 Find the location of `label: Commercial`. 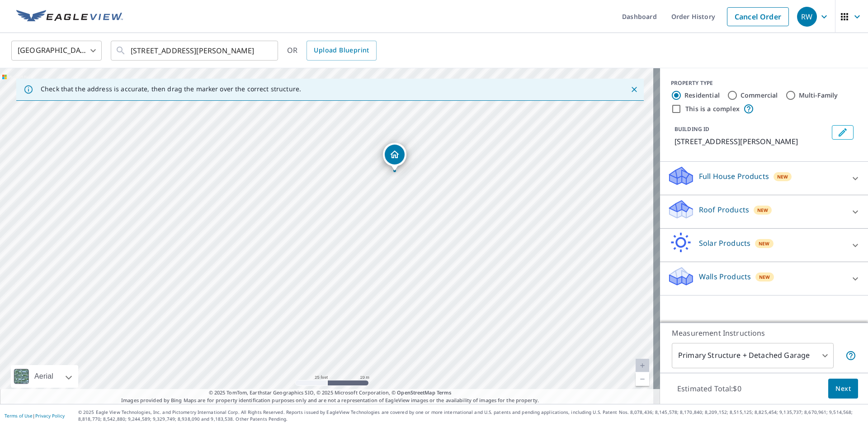

label: Commercial is located at coordinates (759, 95).